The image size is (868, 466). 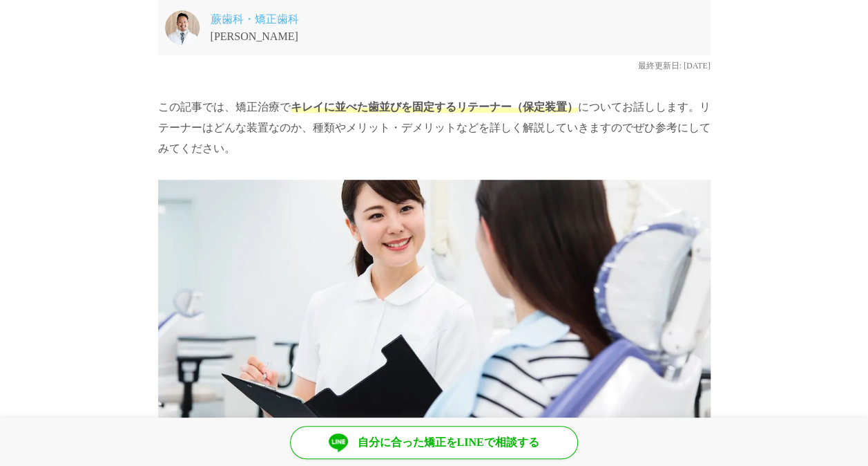 I want to click on img: 歯科医師_竹井先生, so click(x=182, y=28).